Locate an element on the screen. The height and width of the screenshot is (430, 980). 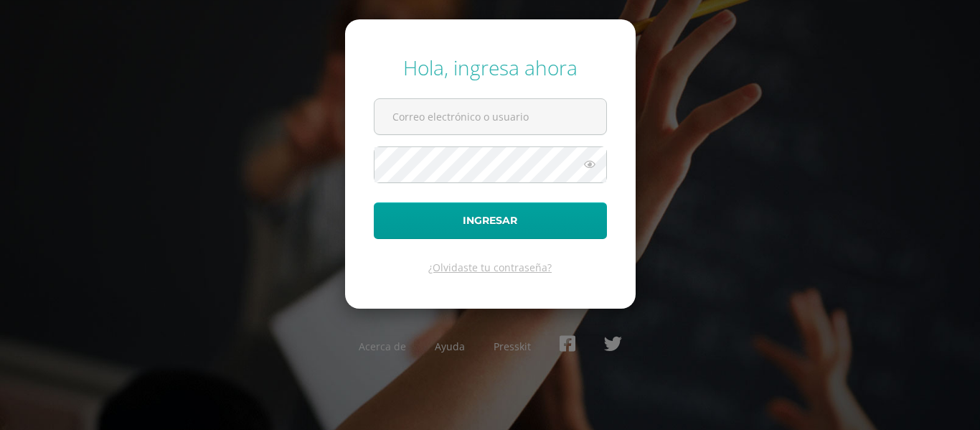
input: Correo electrónico o usuario is located at coordinates (490, 117).